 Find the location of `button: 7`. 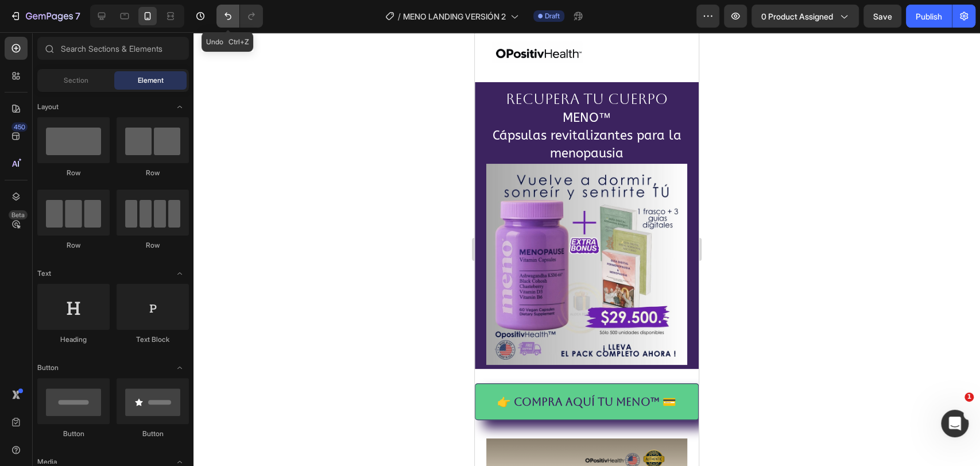

button: 7 is located at coordinates (45, 16).